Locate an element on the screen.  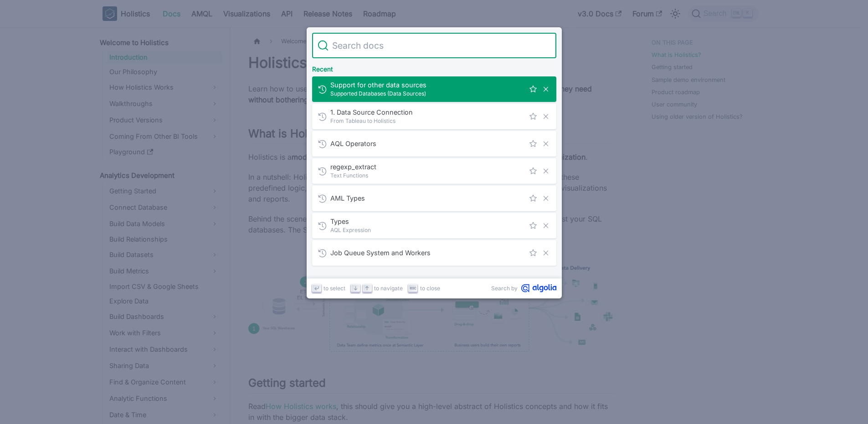
span: Text Functions is located at coordinates (428, 176).